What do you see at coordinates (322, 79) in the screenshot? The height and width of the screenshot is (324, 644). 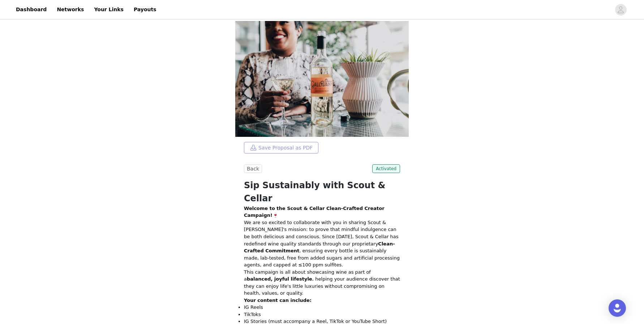 I see `img: campaign image` at bounding box center [322, 79].